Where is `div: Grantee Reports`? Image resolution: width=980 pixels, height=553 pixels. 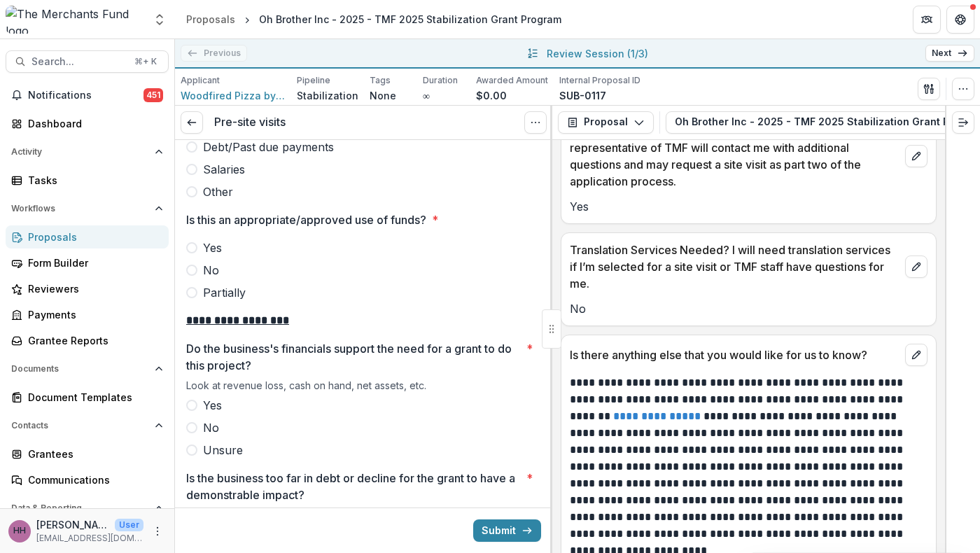 div: Grantee Reports is located at coordinates (92, 340).